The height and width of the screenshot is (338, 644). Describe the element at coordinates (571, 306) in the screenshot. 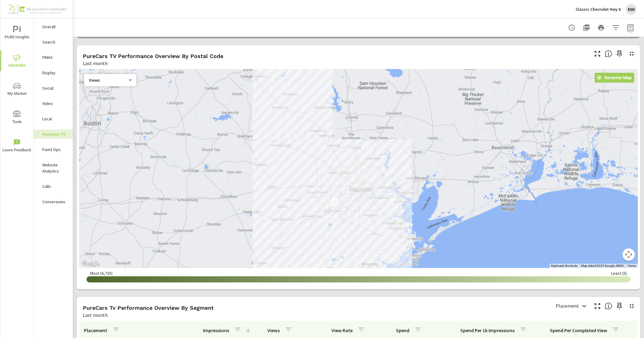

I see `div: Placement` at that location.